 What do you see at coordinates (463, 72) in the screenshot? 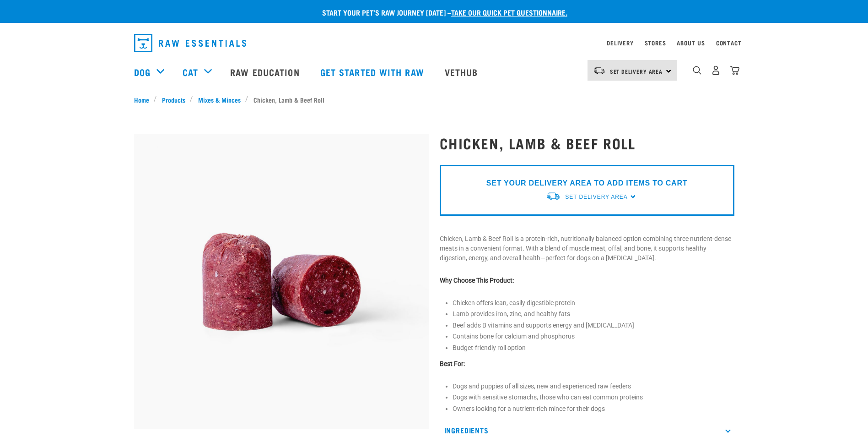
I see `a: Vethub` at bounding box center [463, 72].